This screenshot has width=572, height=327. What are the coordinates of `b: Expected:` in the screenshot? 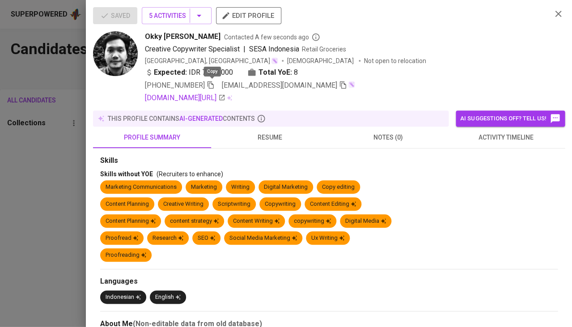 It's located at (170, 72).